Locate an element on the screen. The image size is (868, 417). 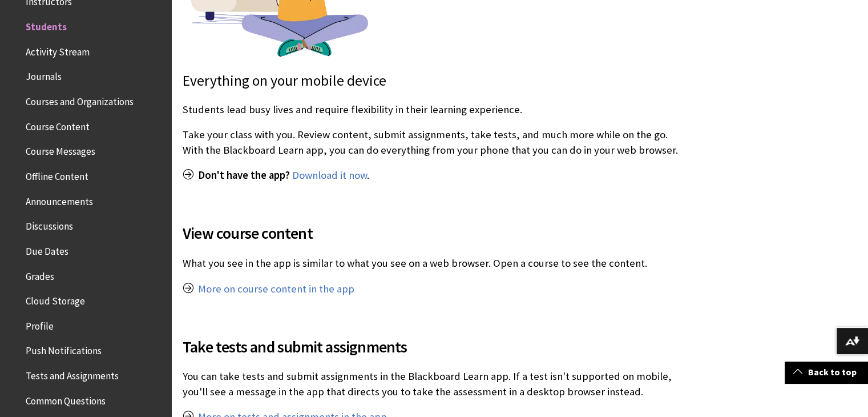
p: Everything on your mobile device is located at coordinates (435, 81).